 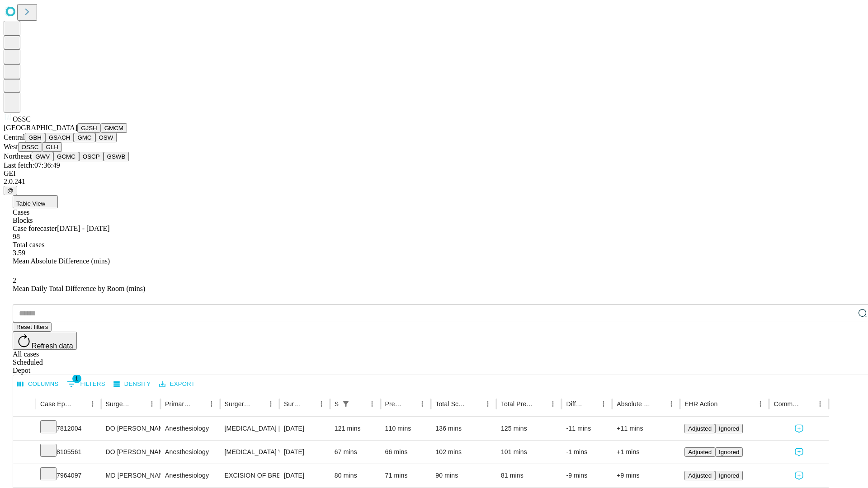 I want to click on div: 8105561, so click(x=68, y=451).